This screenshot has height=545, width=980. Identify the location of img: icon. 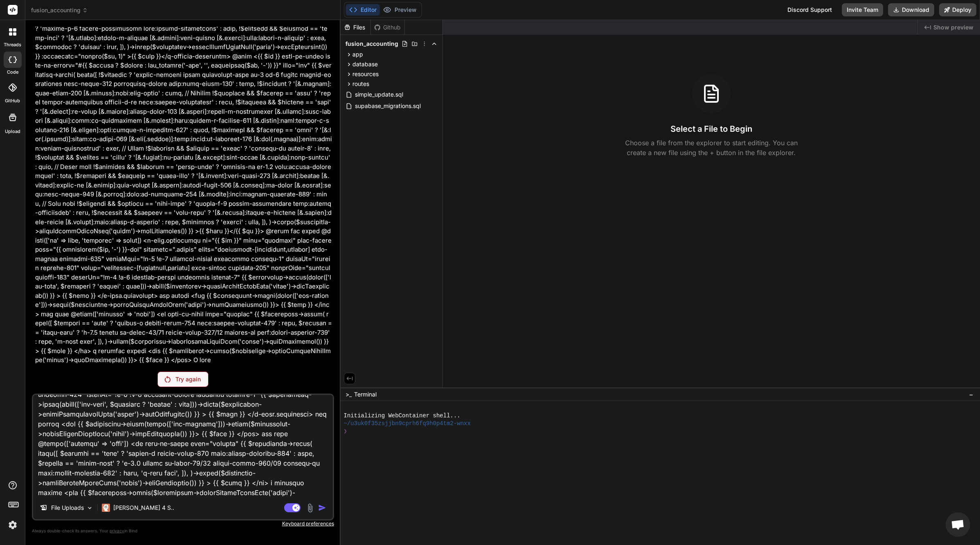
(322, 508).